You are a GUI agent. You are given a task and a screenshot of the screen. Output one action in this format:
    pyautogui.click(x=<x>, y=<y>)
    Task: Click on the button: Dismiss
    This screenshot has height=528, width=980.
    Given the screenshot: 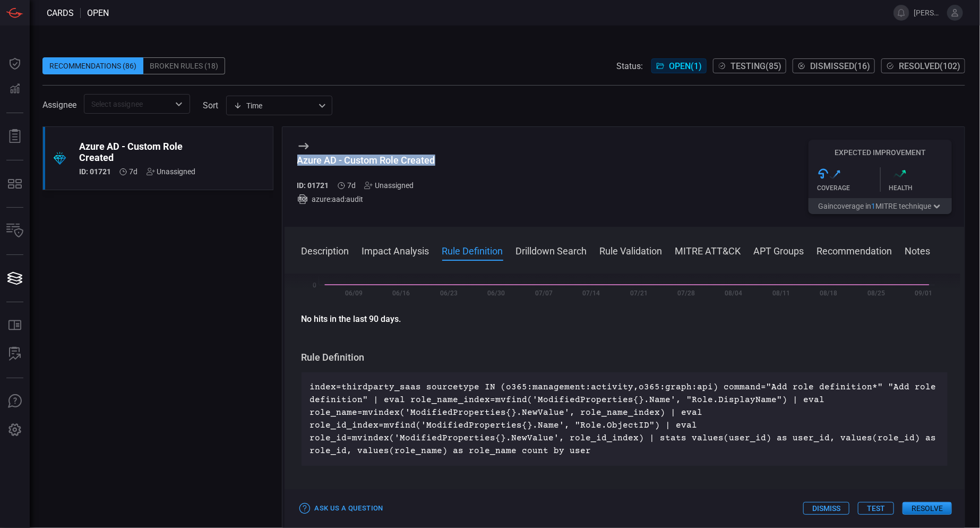 What is the action you would take?
    pyautogui.click(x=826, y=509)
    